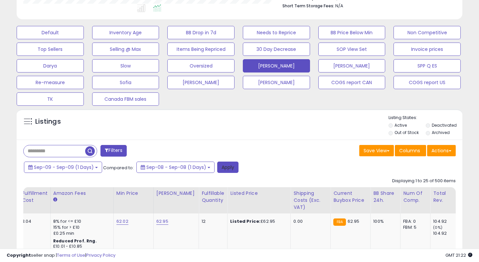  Describe the element at coordinates (35, 197) in the screenshot. I see `div: Fulfillment Cost` at that location.